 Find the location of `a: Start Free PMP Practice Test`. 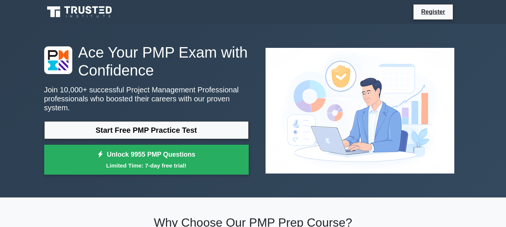

a: Start Free PMP Practice Test is located at coordinates (146, 130).